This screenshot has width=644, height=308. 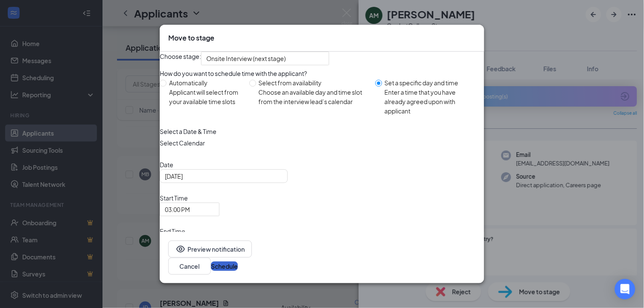 What do you see at coordinates (180, 58) in the screenshot?
I see `span: Choose stage:` at bounding box center [180, 58].